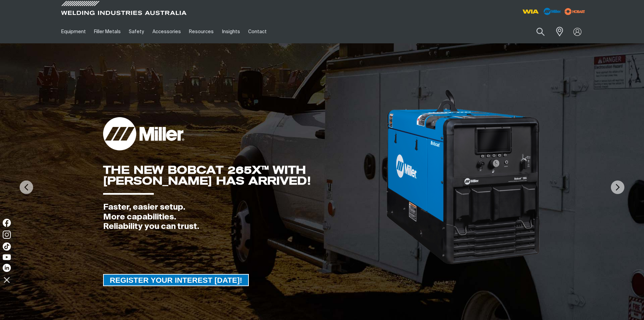  I want to click on a: Safety, so click(136, 31).